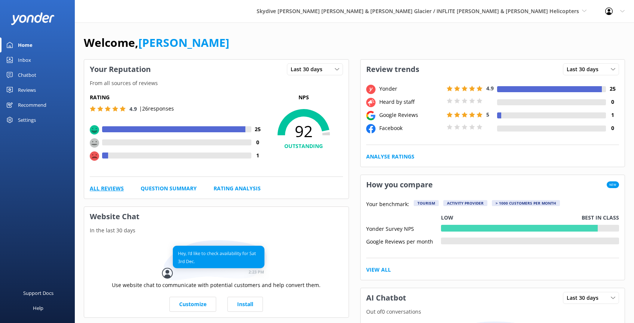  What do you see at coordinates (24, 60) in the screenshot?
I see `div: Inbox` at bounding box center [24, 60].